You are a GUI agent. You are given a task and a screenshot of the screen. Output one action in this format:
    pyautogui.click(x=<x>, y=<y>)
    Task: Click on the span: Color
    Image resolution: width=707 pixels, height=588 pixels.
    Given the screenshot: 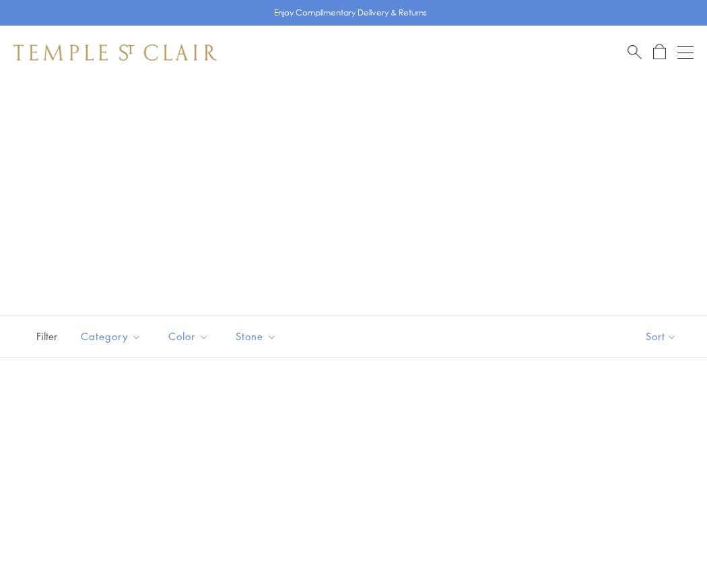 What is the action you would take?
    pyautogui.click(x=190, y=336)
    